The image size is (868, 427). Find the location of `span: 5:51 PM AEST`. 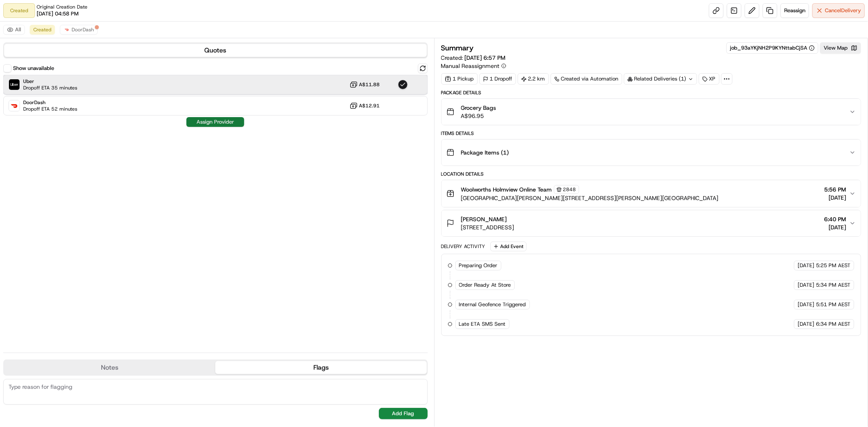

span: 5:51 PM AEST is located at coordinates (833, 305).